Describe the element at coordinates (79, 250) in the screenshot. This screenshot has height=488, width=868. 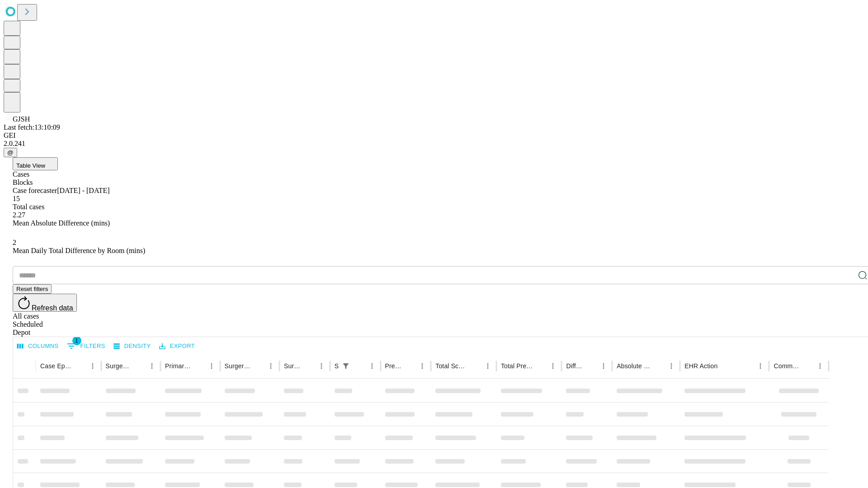
I see `span: Mean Daily Total Difference by Room (mins)` at that location.